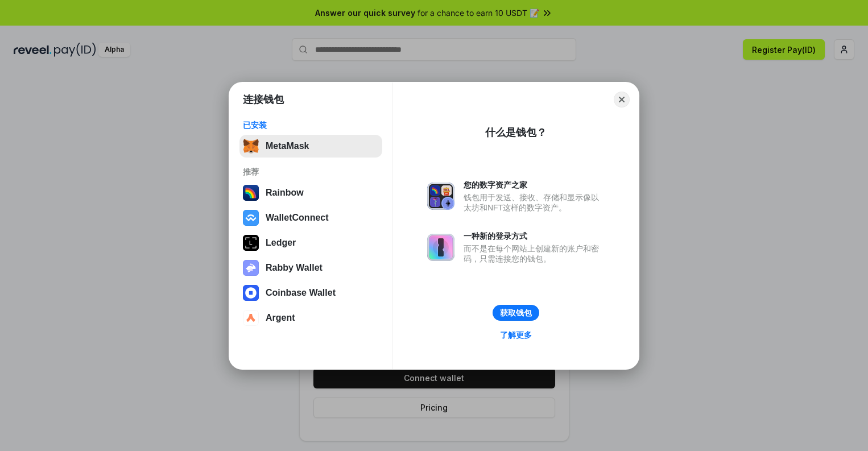 The width and height of the screenshot is (868, 451). I want to click on div: 钱包用于发送、接收、存储和显示像以太坊和NFT这样的数字资产。, so click(534, 203).